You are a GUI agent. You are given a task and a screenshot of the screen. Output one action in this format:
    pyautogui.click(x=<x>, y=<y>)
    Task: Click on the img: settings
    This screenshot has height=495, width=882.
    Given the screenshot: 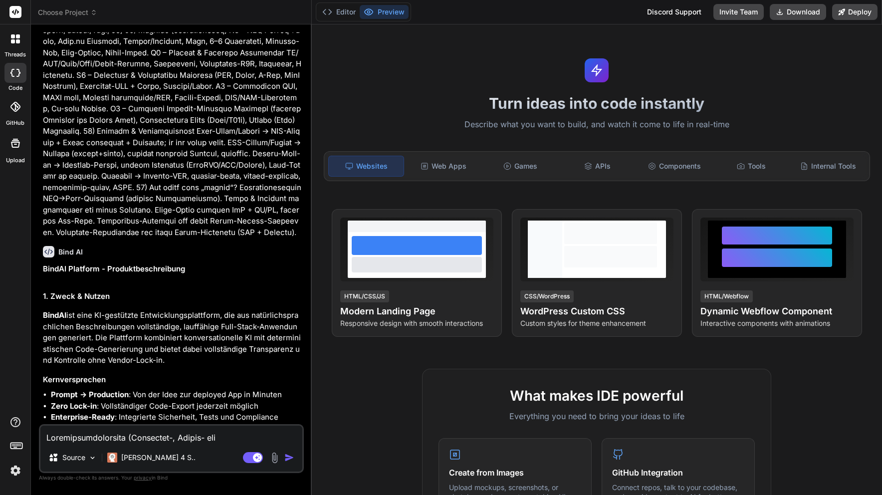 What is the action you would take?
    pyautogui.click(x=15, y=470)
    